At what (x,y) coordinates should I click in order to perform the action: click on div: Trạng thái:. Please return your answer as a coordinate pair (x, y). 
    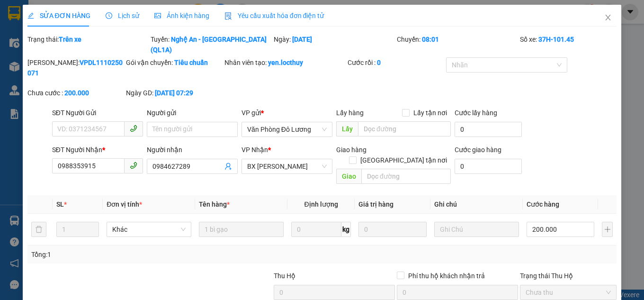
    Looking at the image, I should click on (88, 44).